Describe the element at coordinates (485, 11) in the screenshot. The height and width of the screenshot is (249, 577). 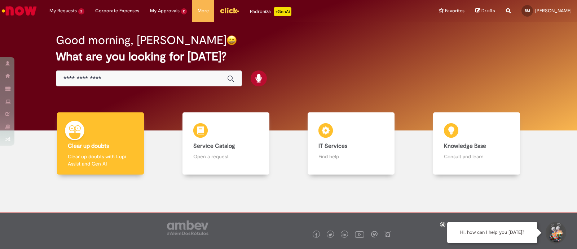
I see `a: Drafts` at that location.